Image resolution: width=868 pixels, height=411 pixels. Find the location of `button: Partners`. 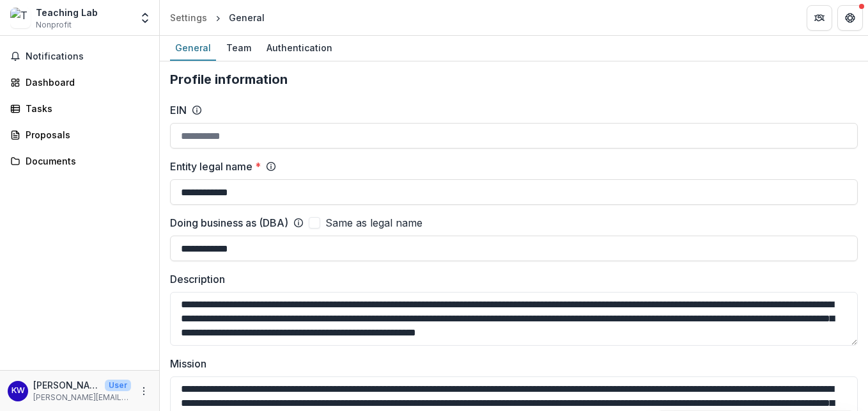

button: Partners is located at coordinates (820, 18).